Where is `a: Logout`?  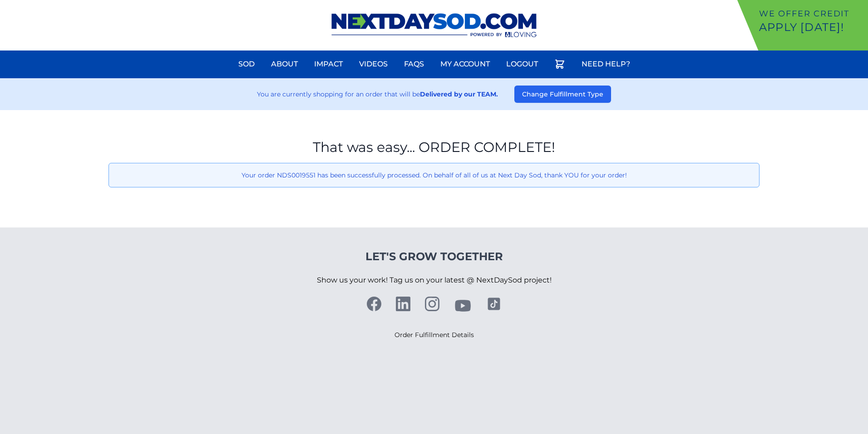 a: Logout is located at coordinates (522, 64).